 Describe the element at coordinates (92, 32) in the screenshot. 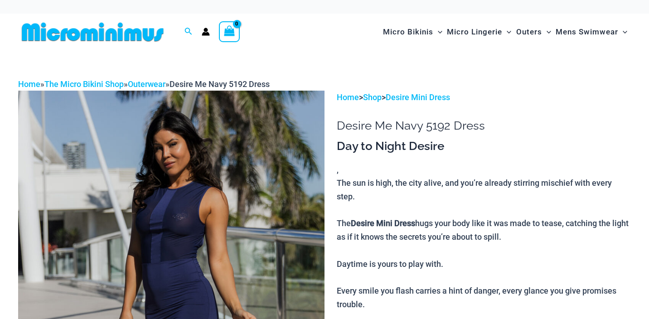

I see `img: MM SHOP LOGO FLAT` at that location.